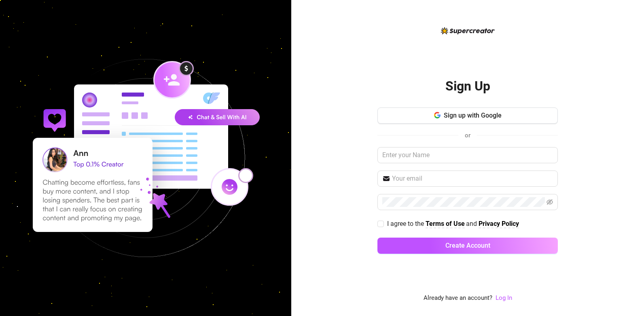  What do you see at coordinates (499, 224) in the screenshot?
I see `a: Privacy Policy` at bounding box center [499, 224].